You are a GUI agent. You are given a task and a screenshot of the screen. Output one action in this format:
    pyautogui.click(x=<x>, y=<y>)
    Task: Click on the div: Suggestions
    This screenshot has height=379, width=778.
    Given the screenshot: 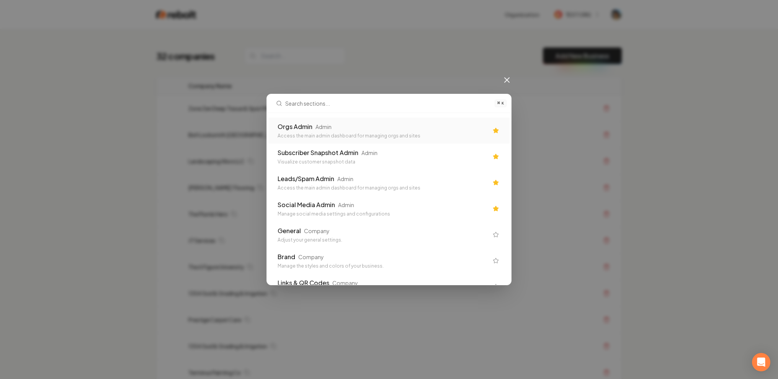 What is the action you would take?
    pyautogui.click(x=389, y=199)
    